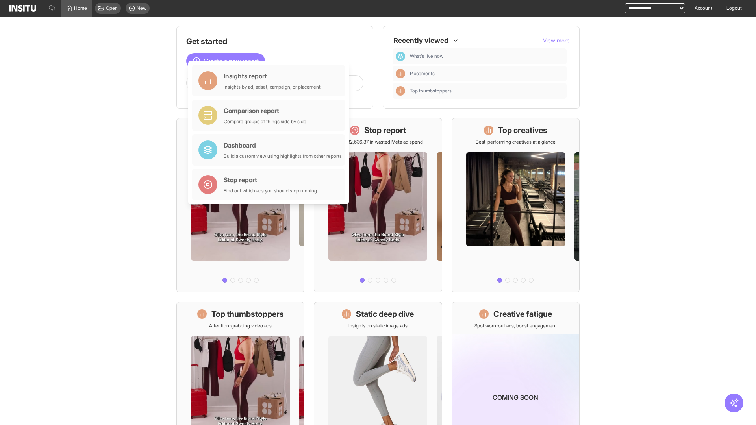 This screenshot has height=425, width=756. I want to click on span: View more, so click(556, 40).